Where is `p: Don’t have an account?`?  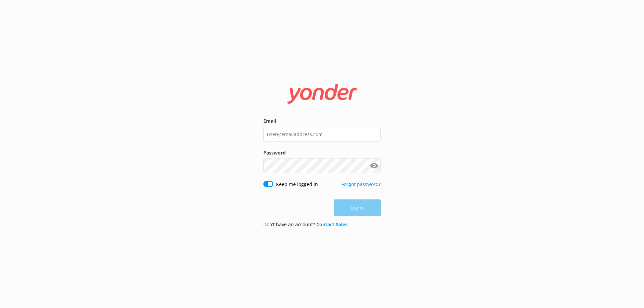
p: Don’t have an account? is located at coordinates (305, 225).